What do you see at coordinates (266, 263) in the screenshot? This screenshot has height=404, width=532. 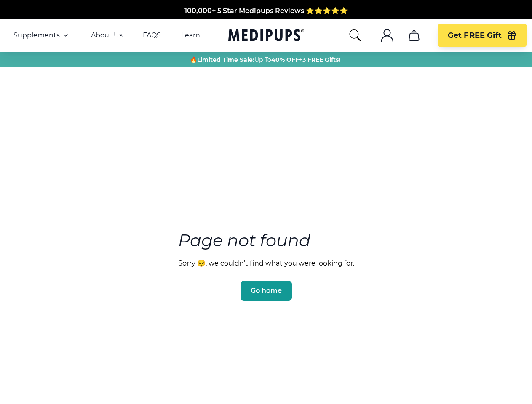 I see `p: Sorry 😔, we couldn’t find what you were looking for.` at bounding box center [266, 263].